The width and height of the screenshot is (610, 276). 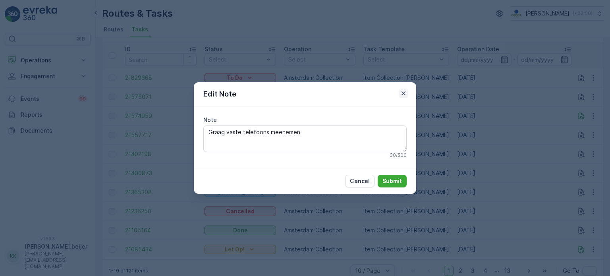 I want to click on p: Cancel, so click(x=360, y=181).